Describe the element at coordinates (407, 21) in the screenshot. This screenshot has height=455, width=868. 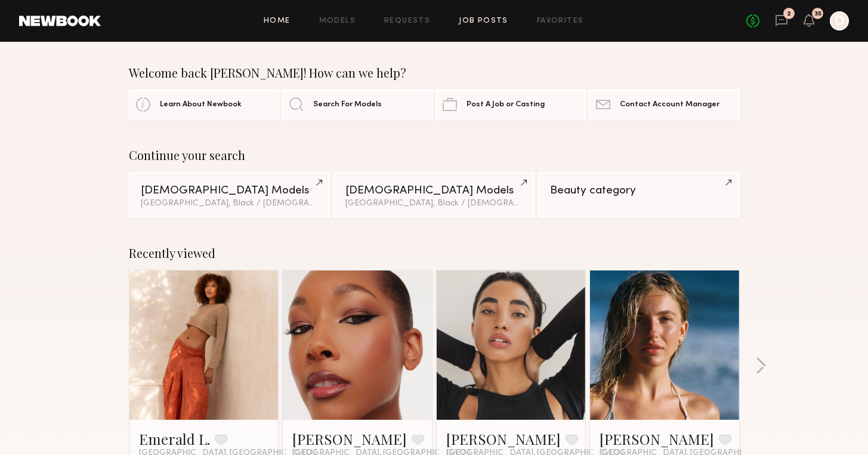
I see `a: Requests` at that location.